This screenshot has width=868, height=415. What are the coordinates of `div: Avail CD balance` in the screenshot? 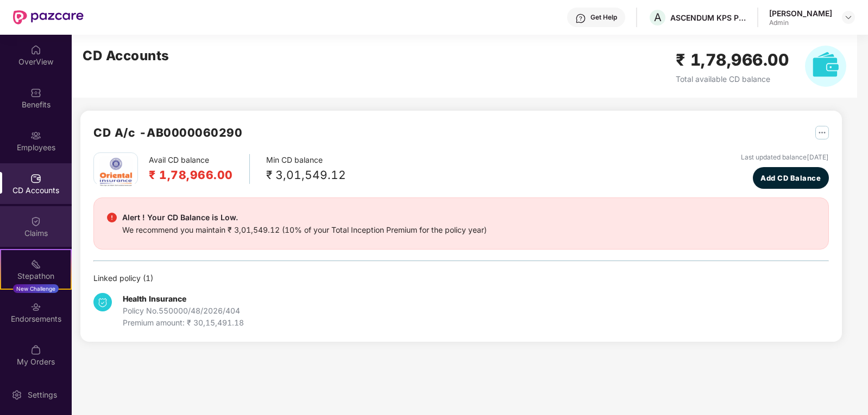 It's located at (199, 169).